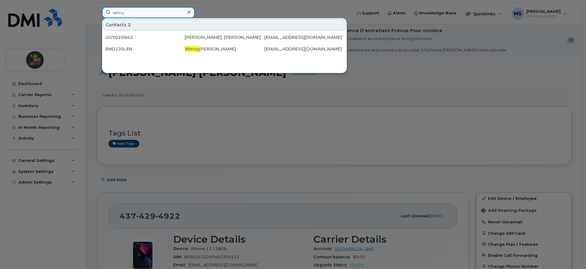 The width and height of the screenshot is (586, 269). I want to click on span: 2, so click(129, 25).